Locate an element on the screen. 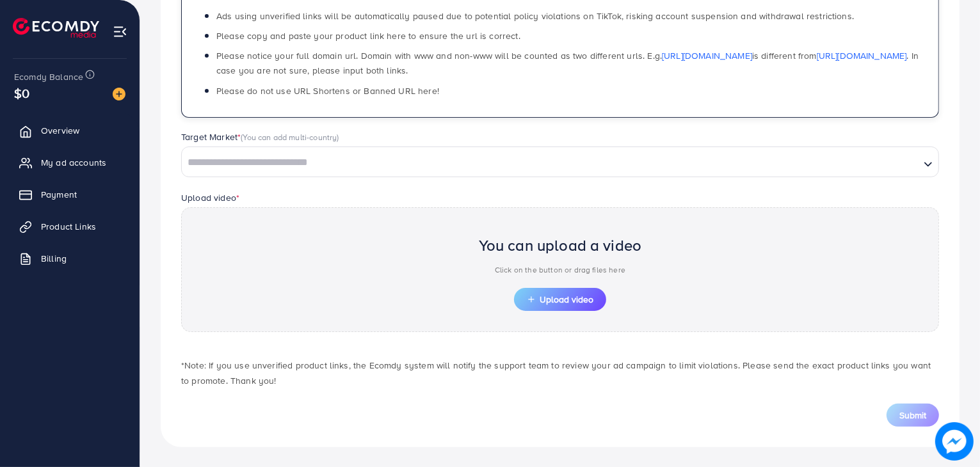 The height and width of the screenshot is (467, 980). span: Payment is located at coordinates (59, 194).